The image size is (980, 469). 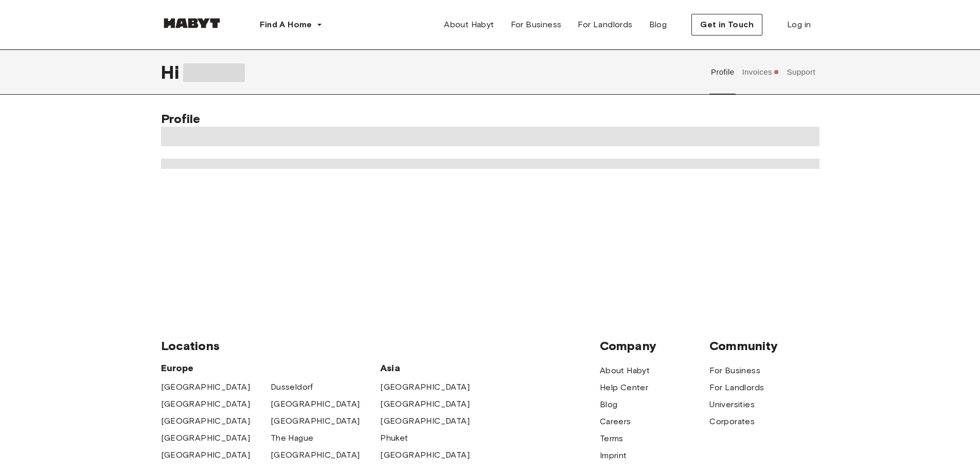 I want to click on a: The Hague, so click(x=293, y=438).